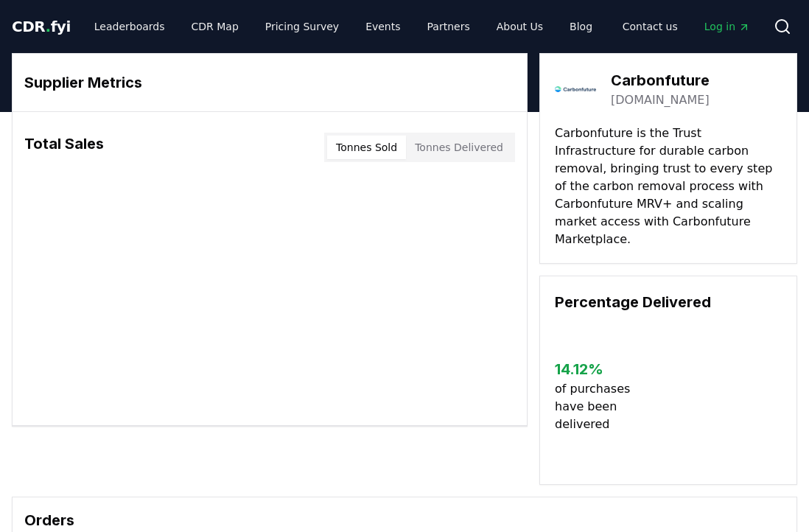 This screenshot has width=809, height=532. What do you see at coordinates (668, 187) in the screenshot?
I see `p: Carbonfuture is the Trust Infrastructure for durable carbon removal, bringing trust to every step...` at bounding box center [668, 187].